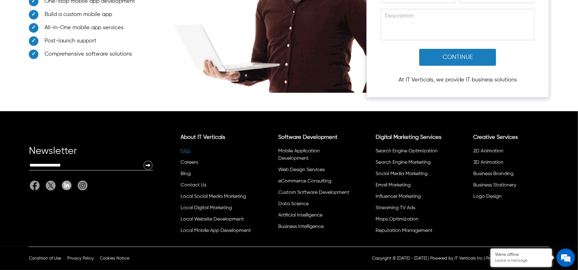 Image resolution: width=578 pixels, height=270 pixels. What do you see at coordinates (60, 179) in the screenshot?
I see `textarea: Type your message and click 'Submit'` at bounding box center [60, 179].